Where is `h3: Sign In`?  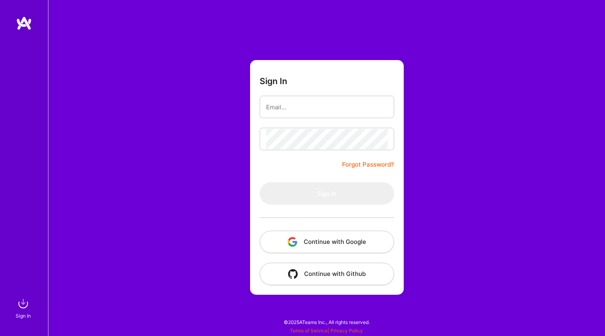
h3: Sign In is located at coordinates (273, 81).